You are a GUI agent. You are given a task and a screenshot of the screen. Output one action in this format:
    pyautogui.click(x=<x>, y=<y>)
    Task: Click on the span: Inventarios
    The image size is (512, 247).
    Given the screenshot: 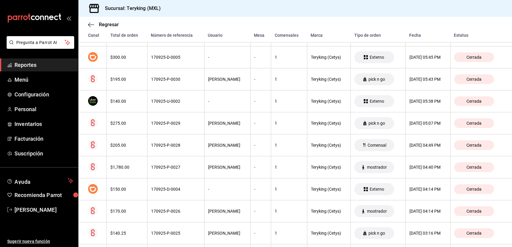 What is the action you would take?
    pyautogui.click(x=44, y=124)
    